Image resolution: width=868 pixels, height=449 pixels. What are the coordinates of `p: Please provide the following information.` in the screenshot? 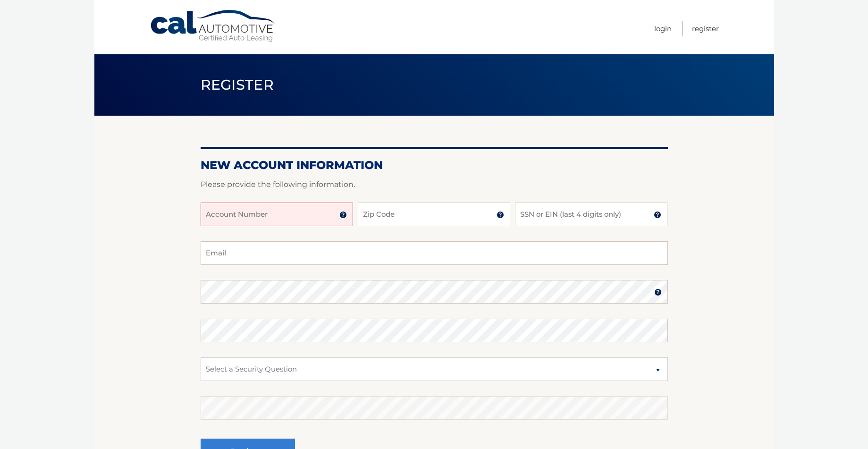 It's located at (434, 185).